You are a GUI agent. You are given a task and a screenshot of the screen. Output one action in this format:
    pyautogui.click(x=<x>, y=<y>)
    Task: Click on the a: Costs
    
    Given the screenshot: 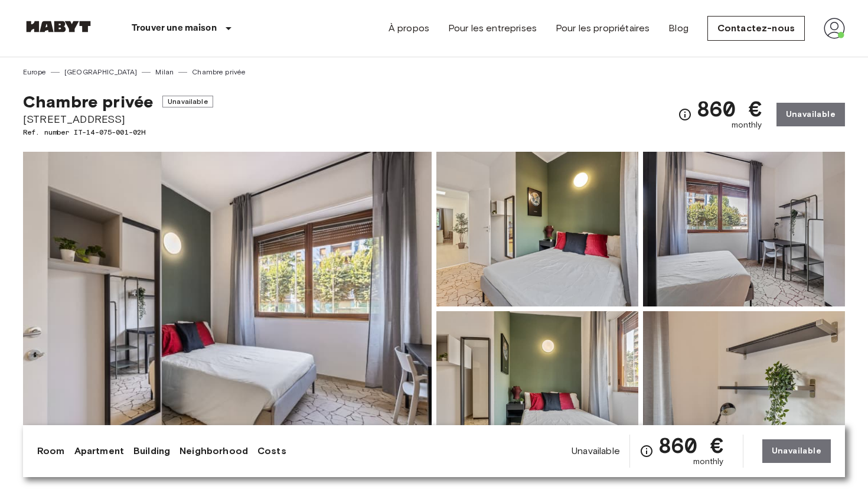 What is the action you would take?
    pyautogui.click(x=272, y=451)
    